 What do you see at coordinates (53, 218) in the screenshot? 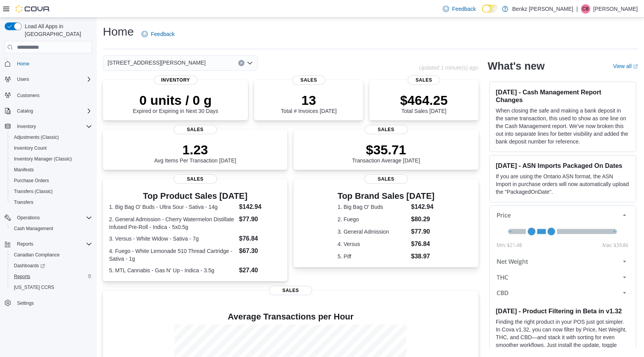
I see `span: Operations` at bounding box center [53, 218].